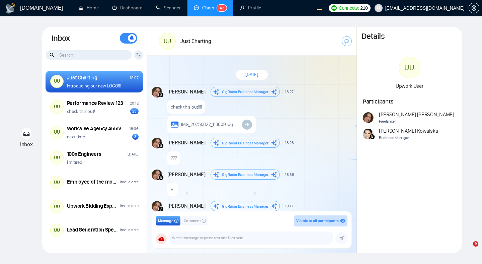 Image resolution: width=482 pixels, height=264 pixels. I want to click on p: Introducing our new LOGO!!!, so click(94, 86).